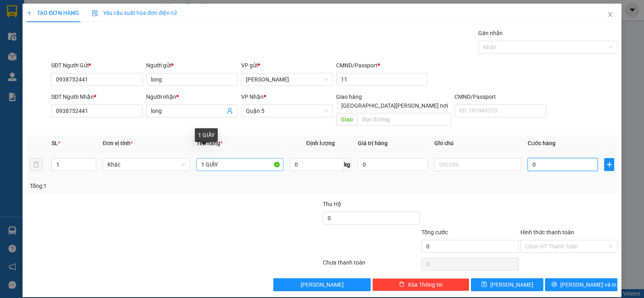  What do you see at coordinates (554, 284) in the screenshot?
I see `span: printer` at bounding box center [554, 284].